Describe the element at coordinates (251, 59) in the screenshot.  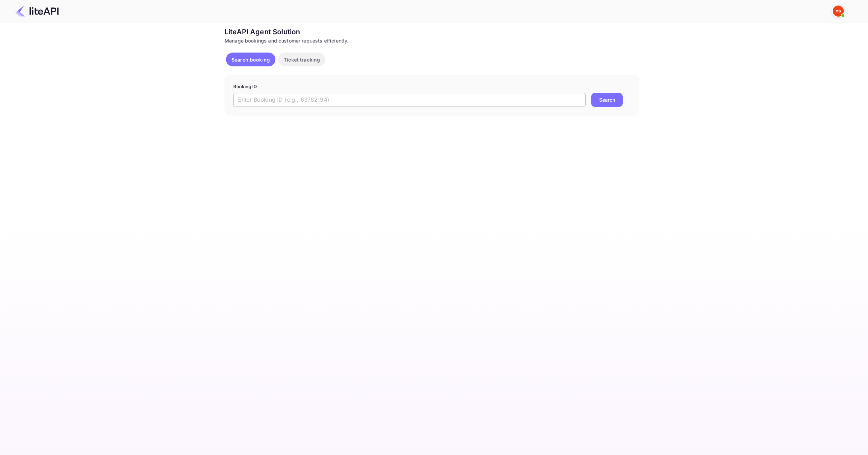
I see `p: Search booking` at that location.